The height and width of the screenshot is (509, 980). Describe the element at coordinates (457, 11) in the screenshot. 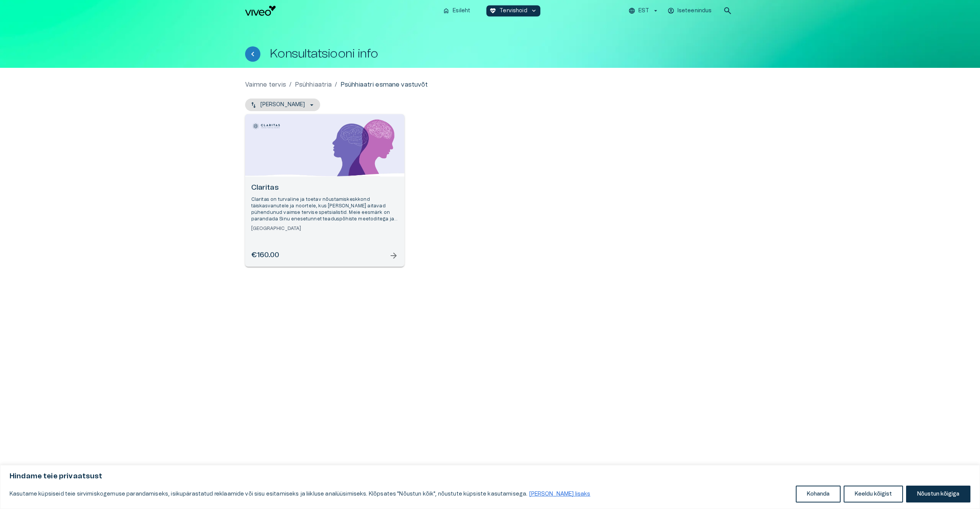

I see `button: homeEsileht` at that location.